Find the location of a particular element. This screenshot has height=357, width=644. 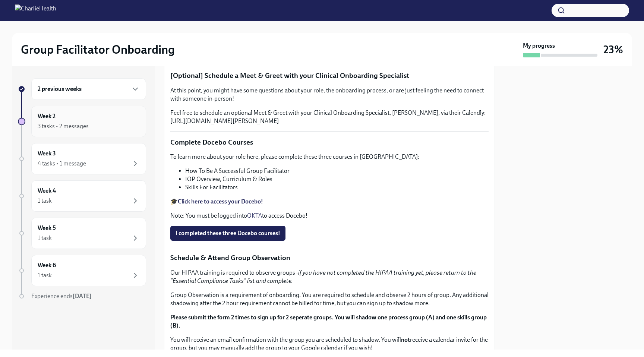

h6: Week 5 is located at coordinates (47, 228).